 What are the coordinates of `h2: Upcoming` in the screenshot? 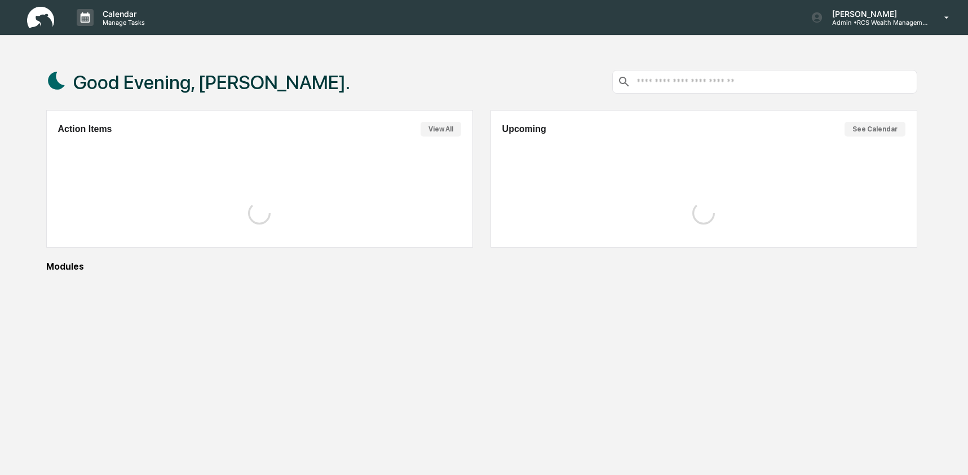 It's located at (524, 129).